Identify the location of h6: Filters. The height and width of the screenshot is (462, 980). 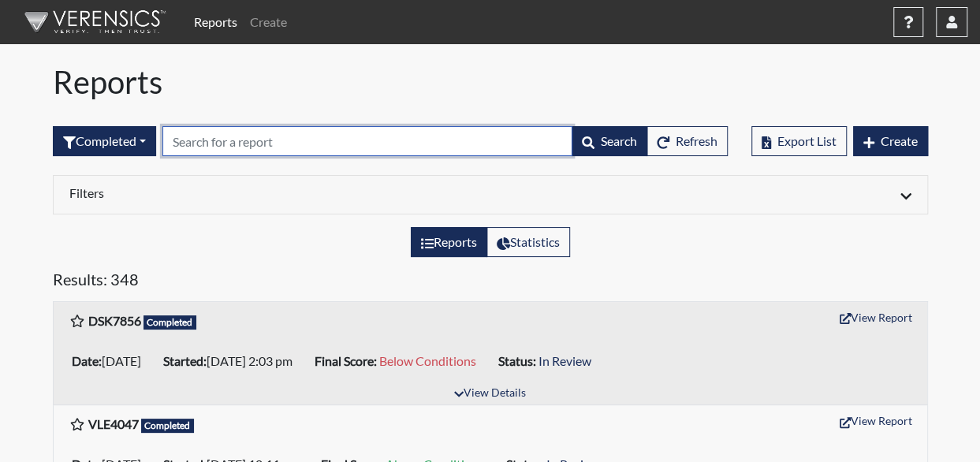
(274, 192).